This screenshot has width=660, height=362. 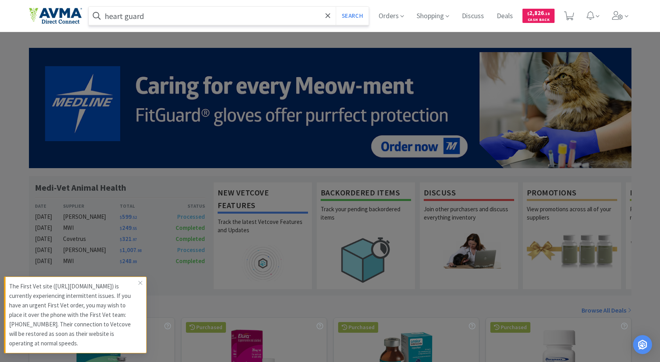 What do you see at coordinates (473, 16) in the screenshot?
I see `a: Discuss` at bounding box center [473, 16].